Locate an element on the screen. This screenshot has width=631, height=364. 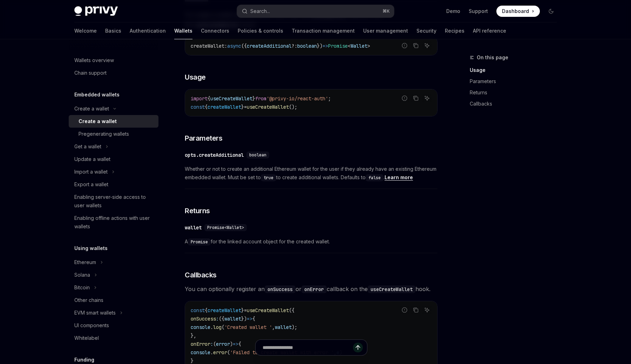
div: Whitelabel is located at coordinates (87, 338).